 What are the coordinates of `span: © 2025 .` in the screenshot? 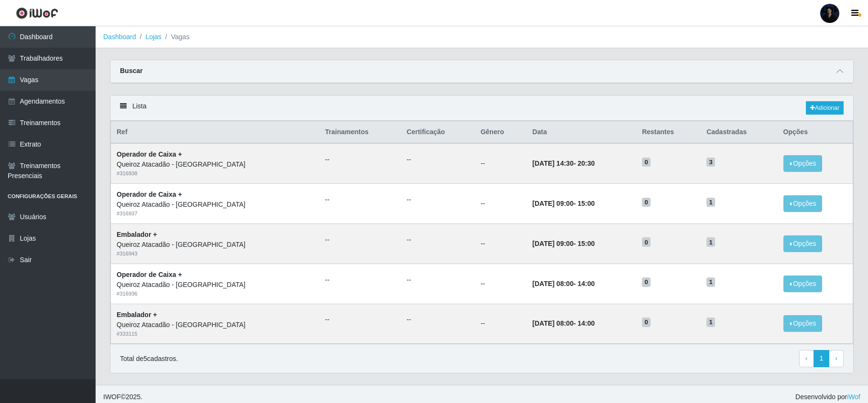 It's located at (123, 397).